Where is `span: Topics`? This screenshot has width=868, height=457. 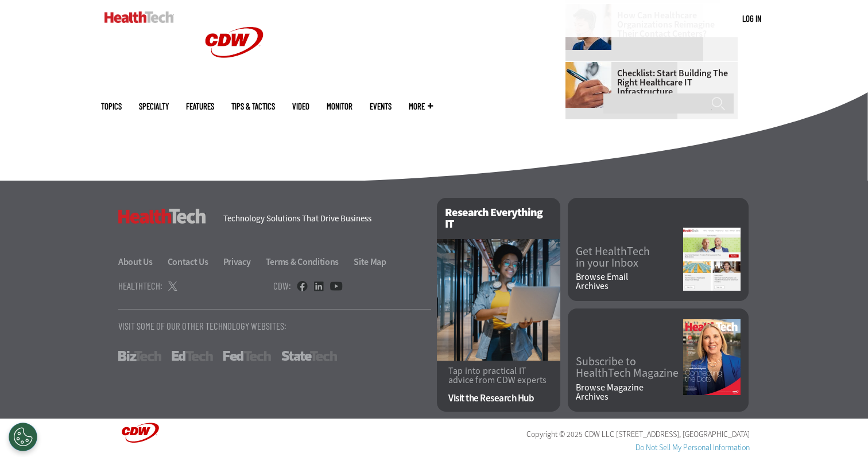
span: Topics is located at coordinates (111, 106).